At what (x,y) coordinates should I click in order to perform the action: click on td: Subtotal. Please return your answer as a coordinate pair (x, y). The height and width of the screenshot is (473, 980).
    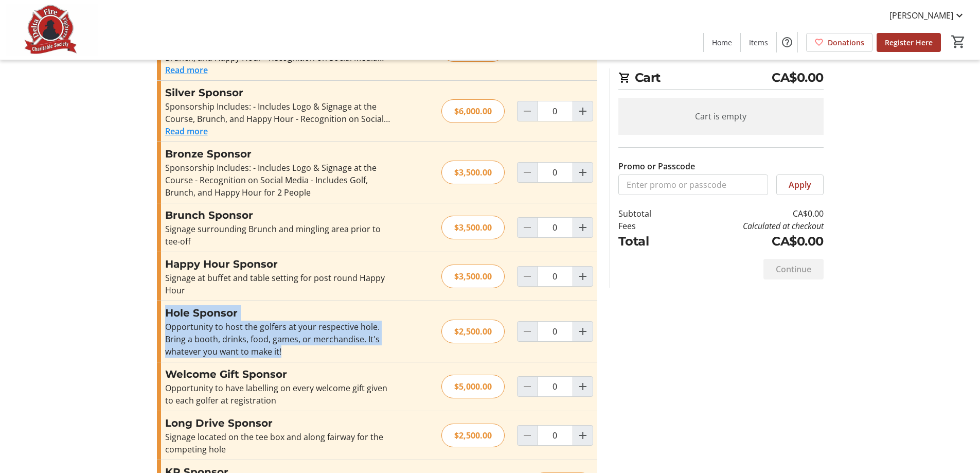
    Looking at the image, I should click on (648, 213).